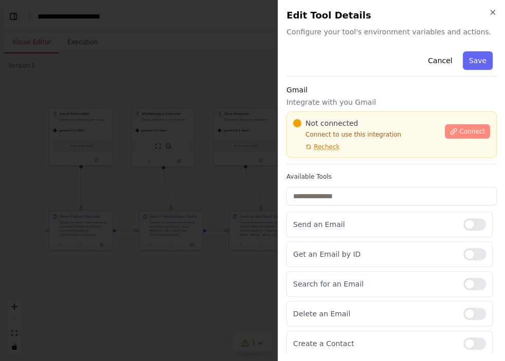  I want to click on label: Available Tools, so click(391, 177).